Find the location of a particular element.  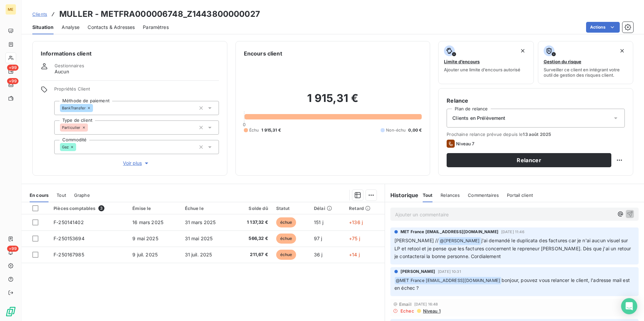

span: 3 is located at coordinates (102, 208).